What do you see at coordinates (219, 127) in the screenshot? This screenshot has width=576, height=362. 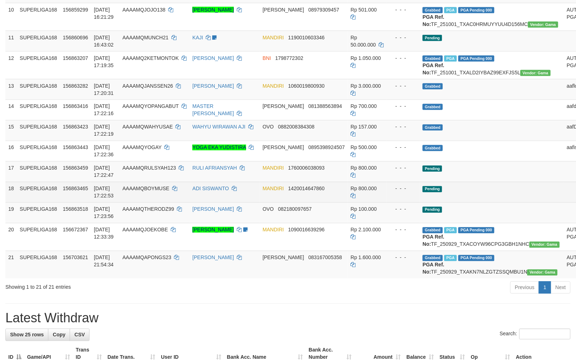 I see `a: WAHYU WIRAWAN AJI` at bounding box center [219, 127].